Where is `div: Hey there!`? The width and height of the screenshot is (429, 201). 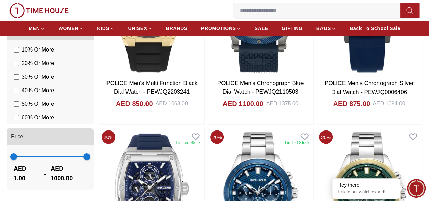
div: Hey there! is located at coordinates (366, 185).